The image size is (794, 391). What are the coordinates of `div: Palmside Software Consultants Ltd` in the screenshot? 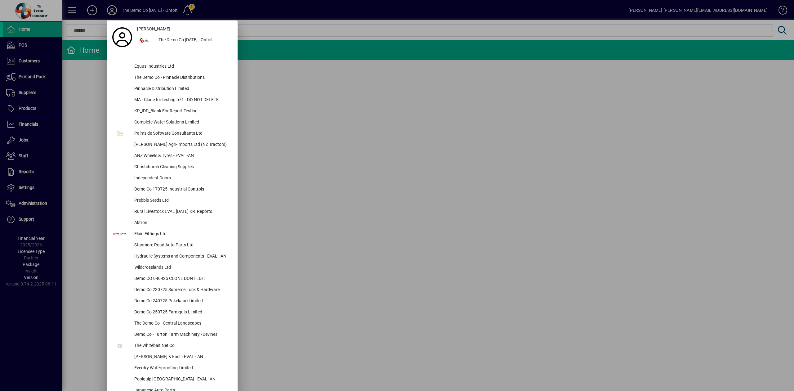 It's located at (182, 134).